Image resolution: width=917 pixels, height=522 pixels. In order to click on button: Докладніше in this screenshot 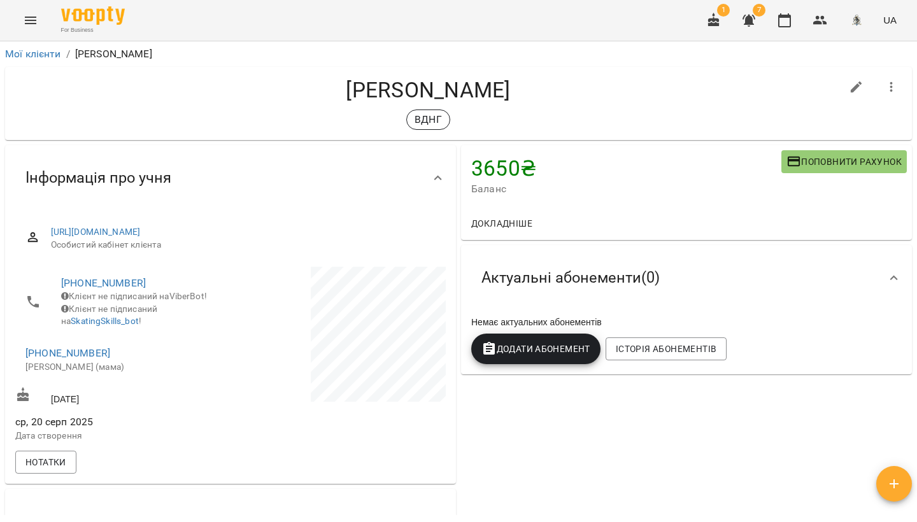, I will do `click(502, 223)`.